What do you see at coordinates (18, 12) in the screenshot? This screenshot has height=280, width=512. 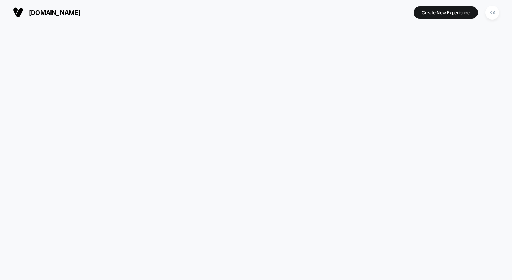 I see `img: Visually logo` at bounding box center [18, 12].